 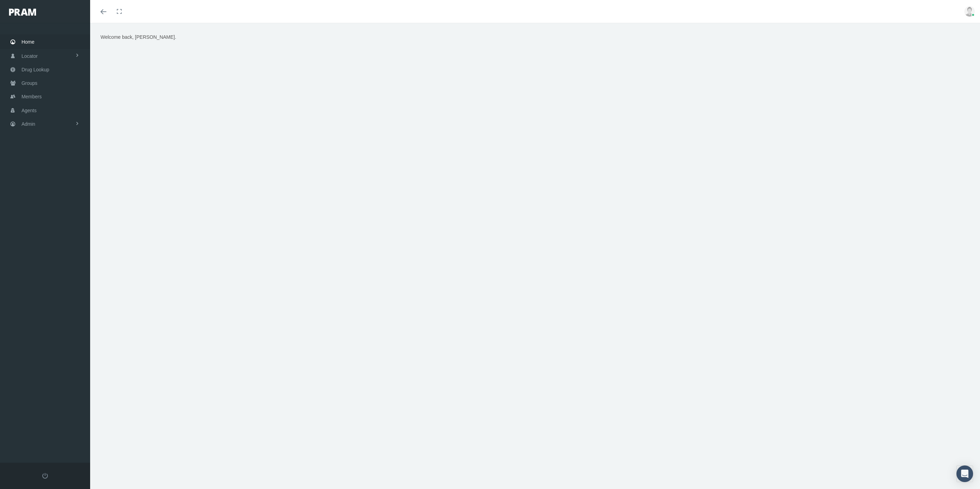 What do you see at coordinates (965, 474) in the screenshot?
I see `div: Open Intercom Messenger` at bounding box center [965, 474].